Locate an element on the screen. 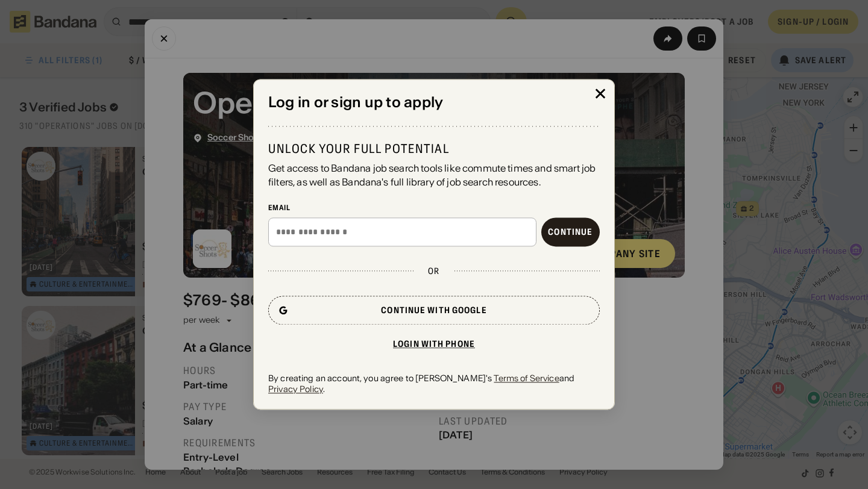  div: Continue with Google is located at coordinates (433, 310).